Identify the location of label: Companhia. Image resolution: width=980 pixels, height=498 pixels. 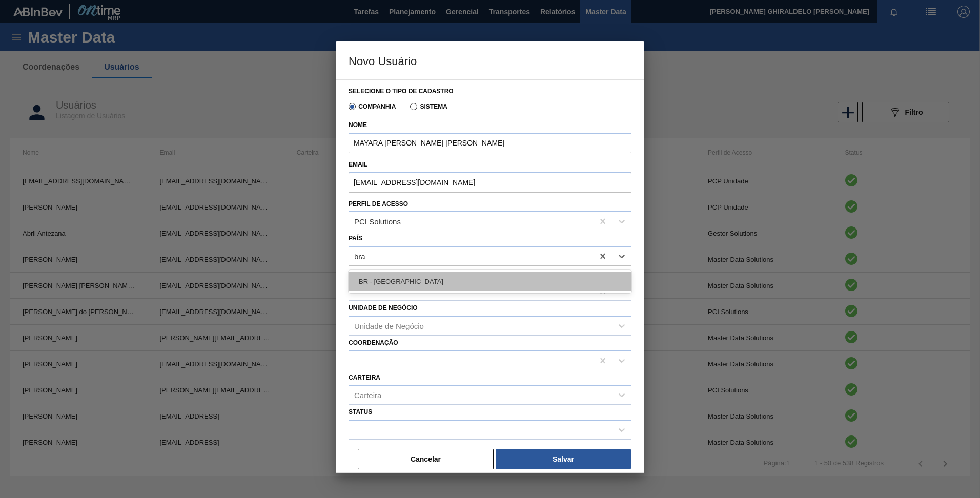
(372, 107).